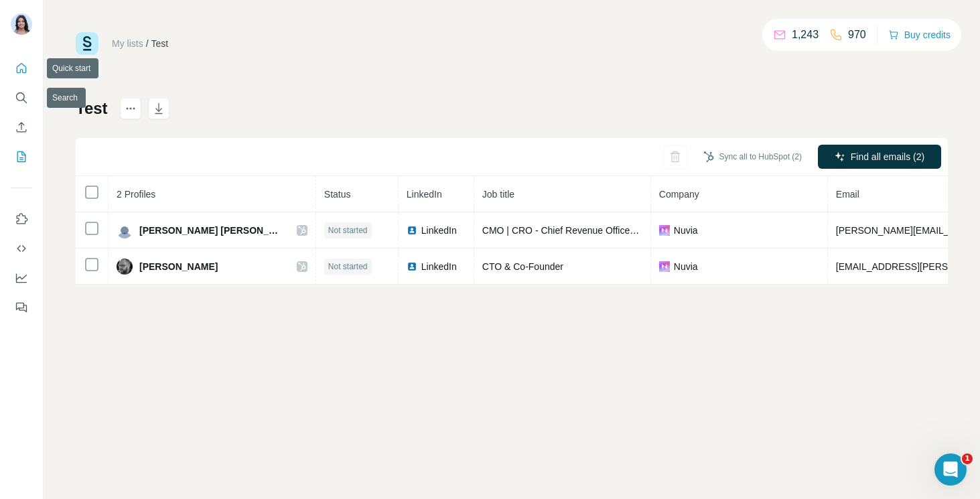 This screenshot has width=980, height=499. Describe the element at coordinates (21, 127) in the screenshot. I see `button: Enrich CSV` at that location.